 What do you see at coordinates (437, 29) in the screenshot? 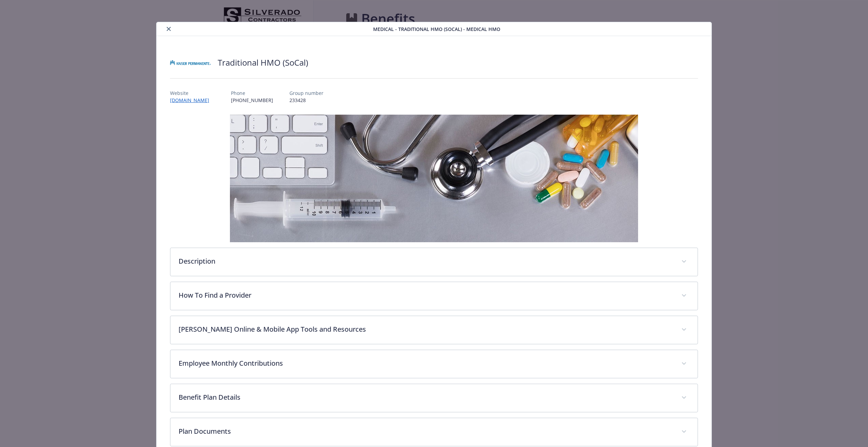
I see `span: Medical - Traditional HMO (SoCal) - Medical HMO` at bounding box center [437, 29].